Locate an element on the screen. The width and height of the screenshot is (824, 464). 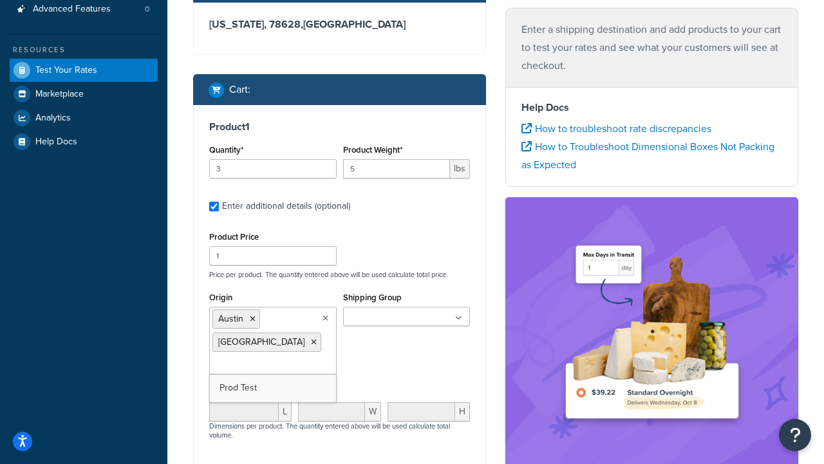
a: How to troubleshoot rate discrepancies is located at coordinates (616, 128).